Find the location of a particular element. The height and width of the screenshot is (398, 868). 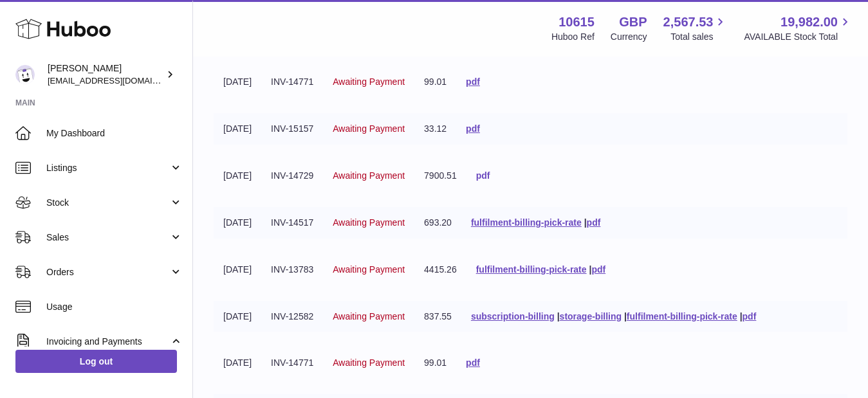

span: 2,567.53 is located at coordinates (688, 22).